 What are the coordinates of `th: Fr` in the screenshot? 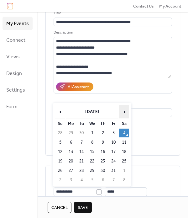 It's located at (114, 124).